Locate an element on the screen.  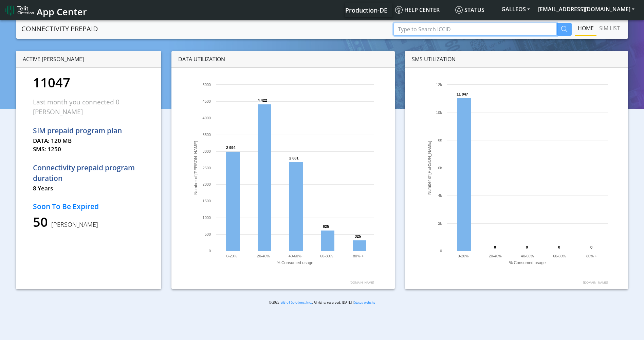
p: Soon To Be Expired is located at coordinates (88, 207).